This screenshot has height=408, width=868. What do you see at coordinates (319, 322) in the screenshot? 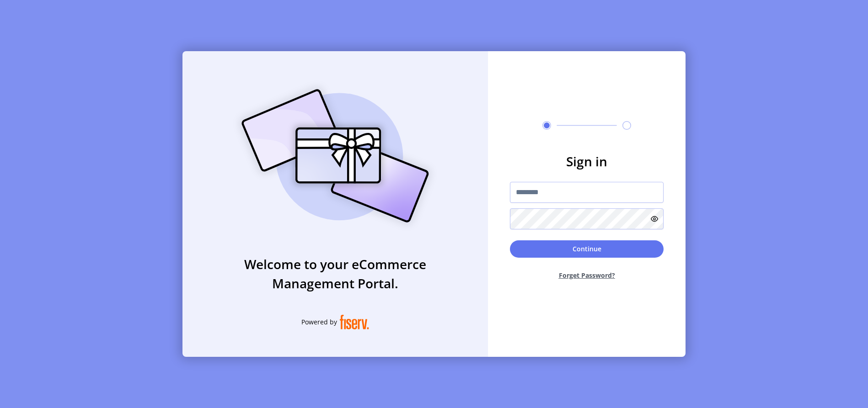
I see `span: Powered by` at bounding box center [319, 322].